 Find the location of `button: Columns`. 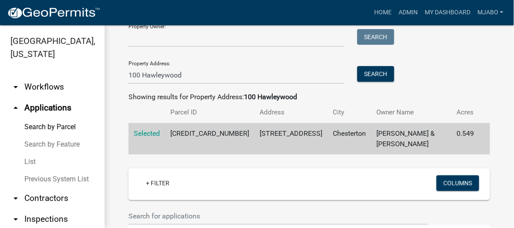

button: Columns is located at coordinates (458, 183).